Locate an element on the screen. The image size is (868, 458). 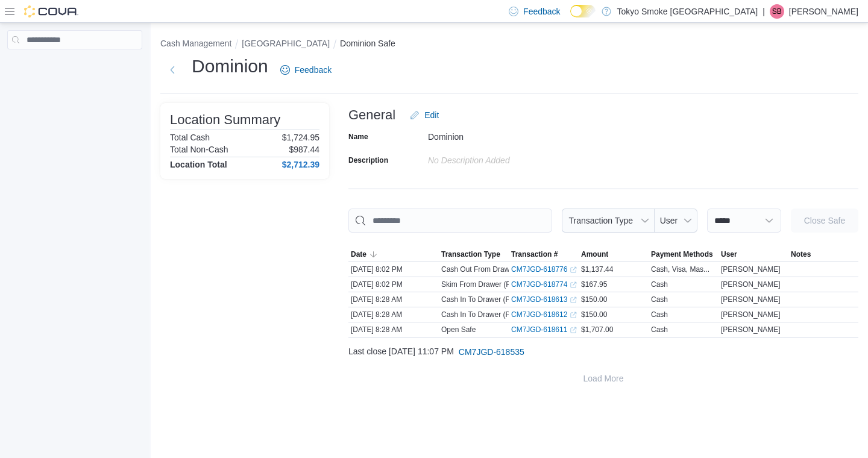
img: Cova is located at coordinates (51, 12).